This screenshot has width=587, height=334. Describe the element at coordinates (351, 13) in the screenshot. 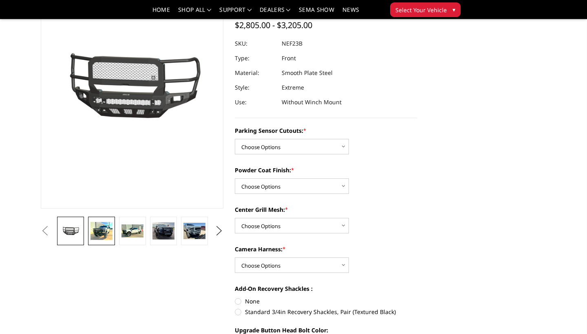

I see `a: News` at that location.